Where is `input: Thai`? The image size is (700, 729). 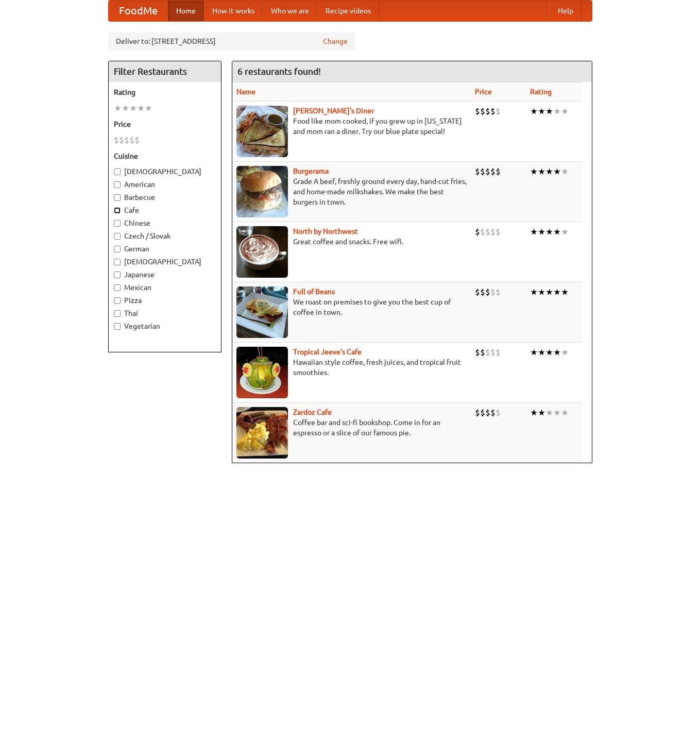
input: Thai is located at coordinates (117, 313).